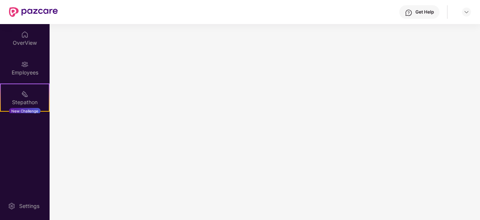  Describe the element at coordinates (25, 94) in the screenshot. I see `img: svg+xml;base64,PHN2ZyB4bWxucz0iaHR0cDovL3d3dy53My5vcmcvMjAwMC9zdmciIHdpZHRoPSIyMSIgaGVpZ2h0PSIyMC...` at that location.